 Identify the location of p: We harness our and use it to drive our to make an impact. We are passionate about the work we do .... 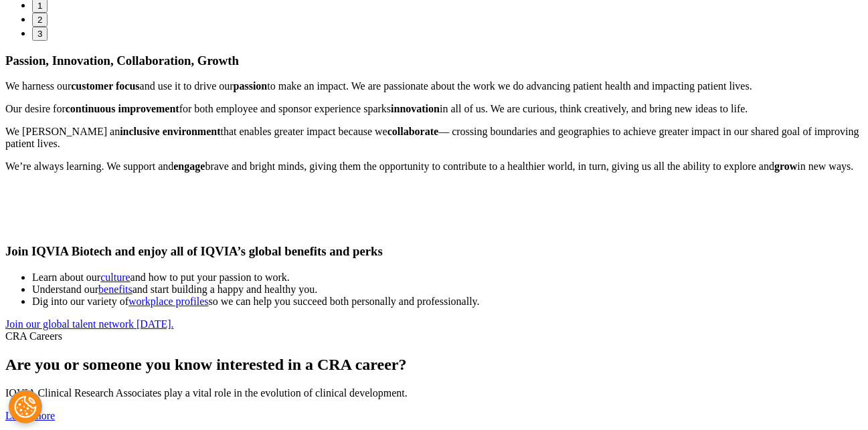
(434, 86).